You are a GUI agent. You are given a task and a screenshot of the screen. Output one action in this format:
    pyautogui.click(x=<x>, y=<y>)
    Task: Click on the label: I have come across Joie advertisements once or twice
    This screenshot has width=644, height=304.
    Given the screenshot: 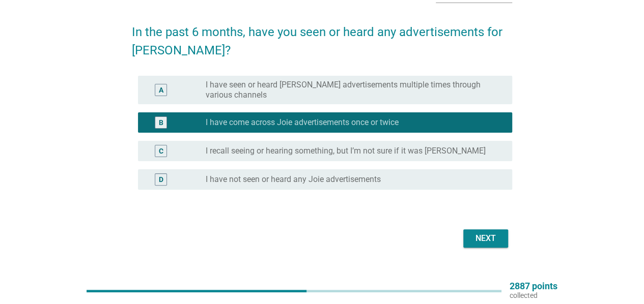 What is the action you would take?
    pyautogui.click(x=302, y=122)
    